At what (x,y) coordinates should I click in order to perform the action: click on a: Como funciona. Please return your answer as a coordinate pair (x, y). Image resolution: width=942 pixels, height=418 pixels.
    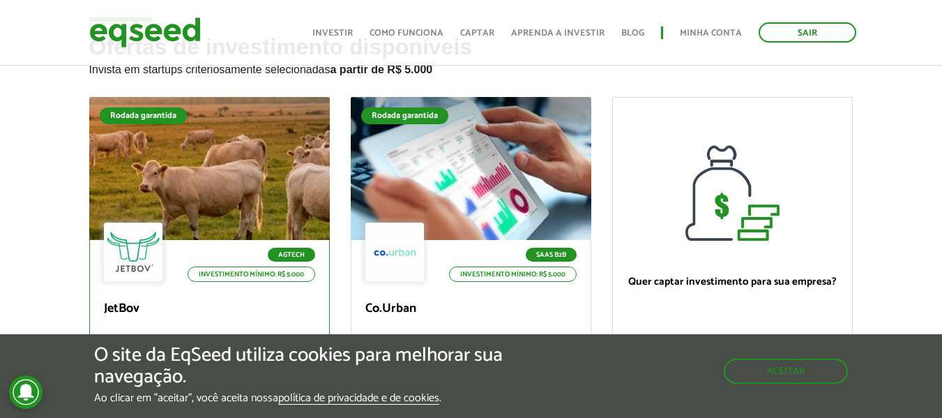
    Looking at the image, I should click on (406, 33).